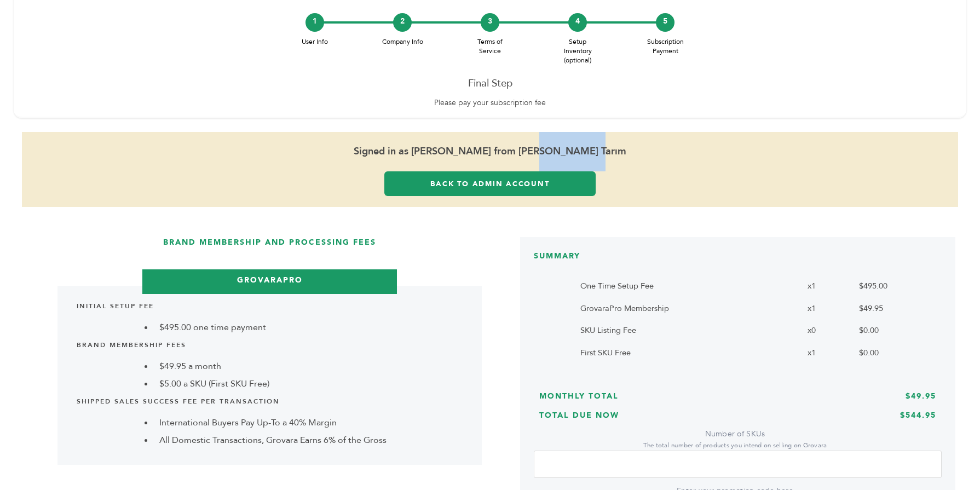  I want to click on div: 2, so click(402, 23).